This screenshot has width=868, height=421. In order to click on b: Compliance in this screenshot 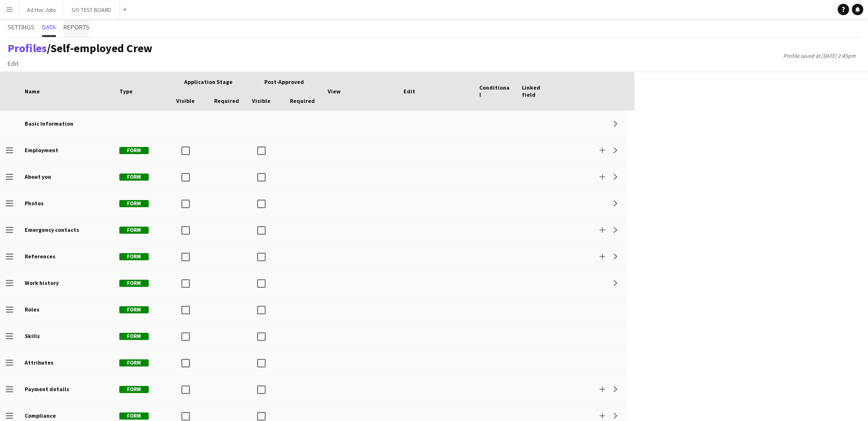, I will do `click(40, 414)`.